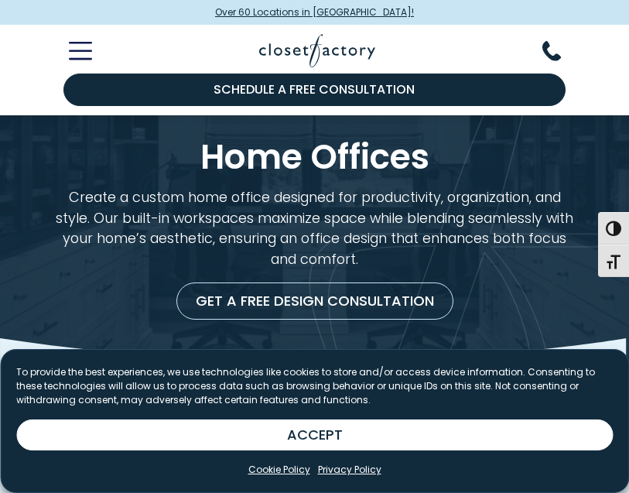 The height and width of the screenshot is (493, 629). What do you see at coordinates (614, 228) in the screenshot?
I see `button: Toggle High Contrast` at bounding box center [614, 228].